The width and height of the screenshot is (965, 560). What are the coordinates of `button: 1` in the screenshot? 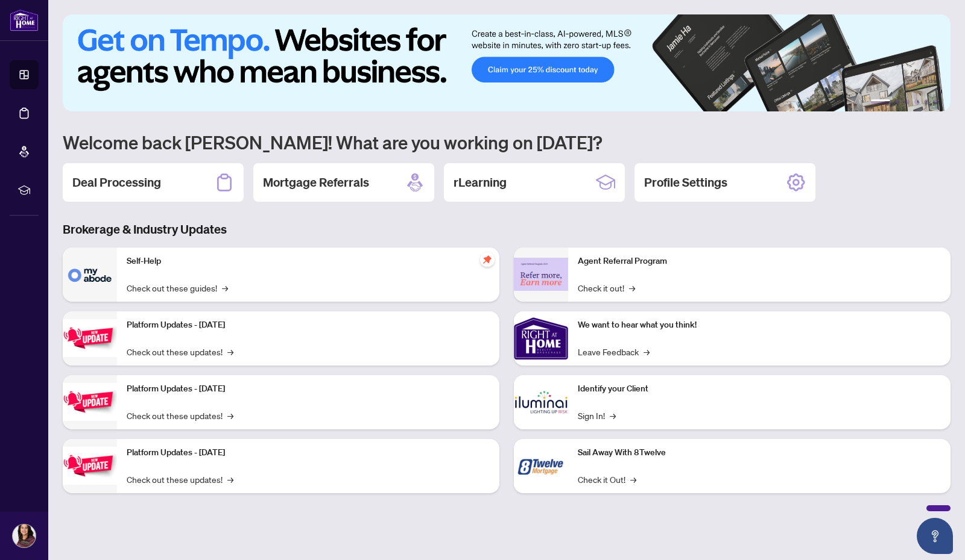 It's located at (880, 102).